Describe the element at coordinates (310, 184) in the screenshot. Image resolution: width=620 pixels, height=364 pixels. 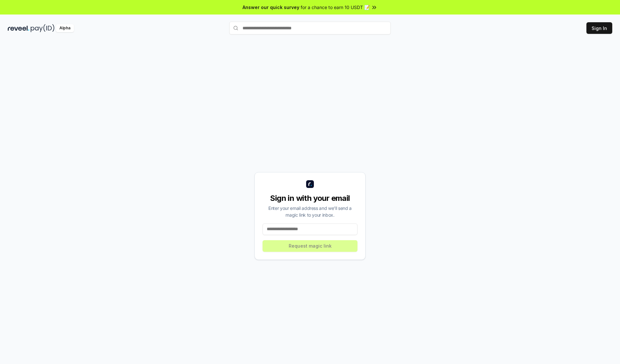
I see `img: logo_small` at that location.